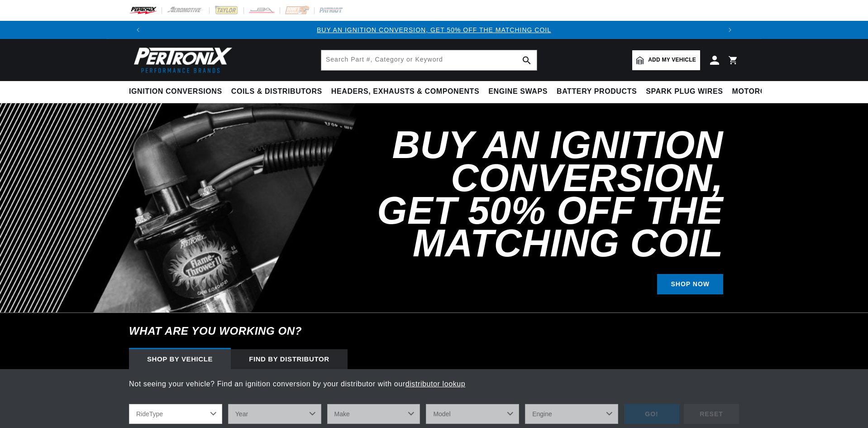  What do you see at coordinates (429, 60) in the screenshot?
I see `input: Search Part #, Category or Keyword` at bounding box center [429, 60].